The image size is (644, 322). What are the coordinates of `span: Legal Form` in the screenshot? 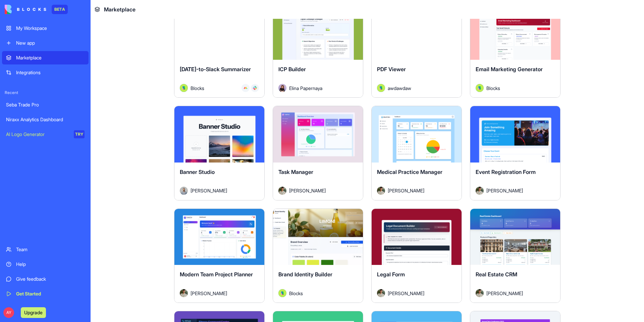 It's located at (391, 275).